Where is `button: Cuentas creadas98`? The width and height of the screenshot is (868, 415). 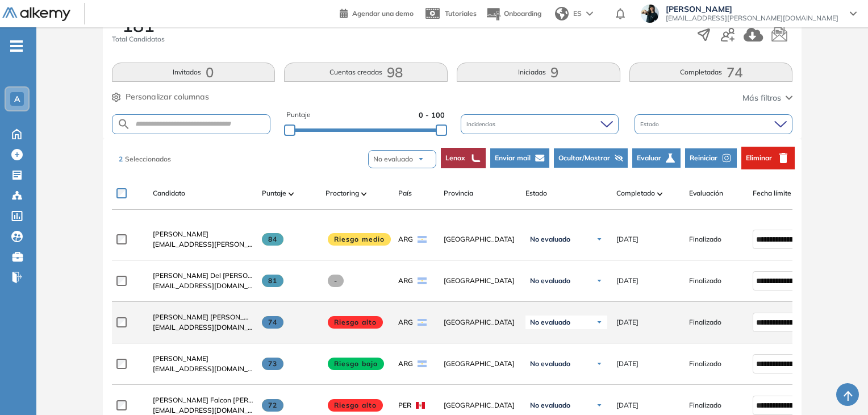 button: Cuentas creadas98 is located at coordinates (366, 72).